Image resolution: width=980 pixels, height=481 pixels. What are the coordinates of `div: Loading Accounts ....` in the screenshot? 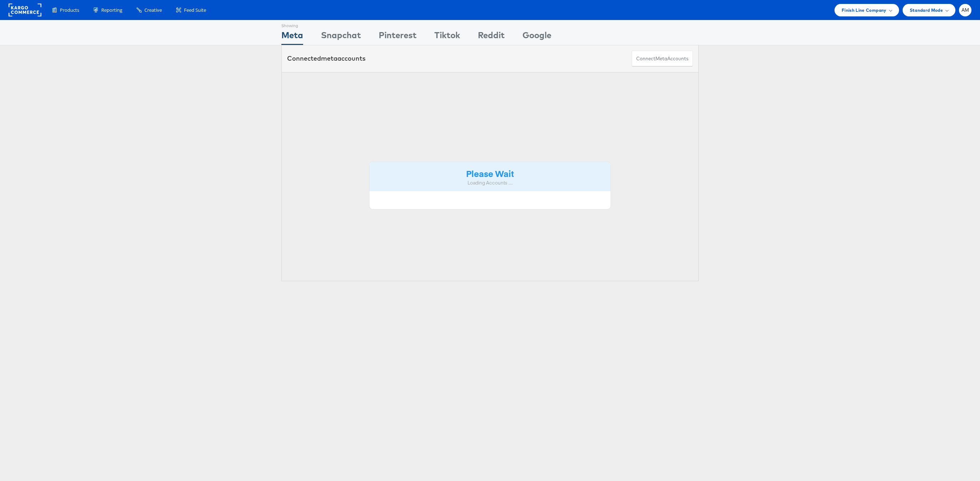 It's located at (490, 183).